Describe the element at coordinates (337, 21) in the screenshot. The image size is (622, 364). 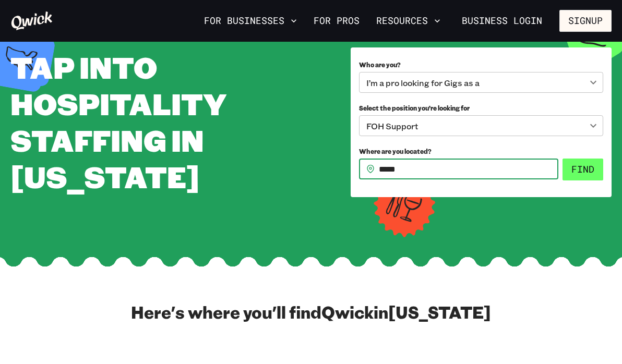
I see `a: For Pros` at that location.